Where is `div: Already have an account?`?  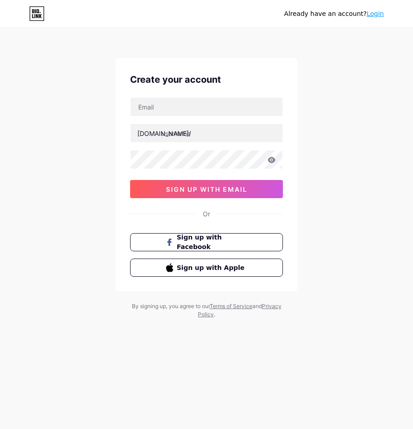
div: Already have an account? is located at coordinates (334, 14).